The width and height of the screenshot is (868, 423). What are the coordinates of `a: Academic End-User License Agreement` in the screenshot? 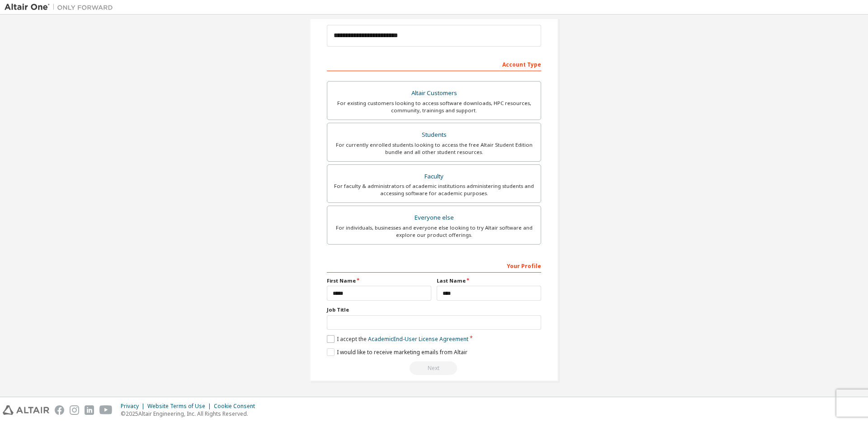 It's located at (419, 338).